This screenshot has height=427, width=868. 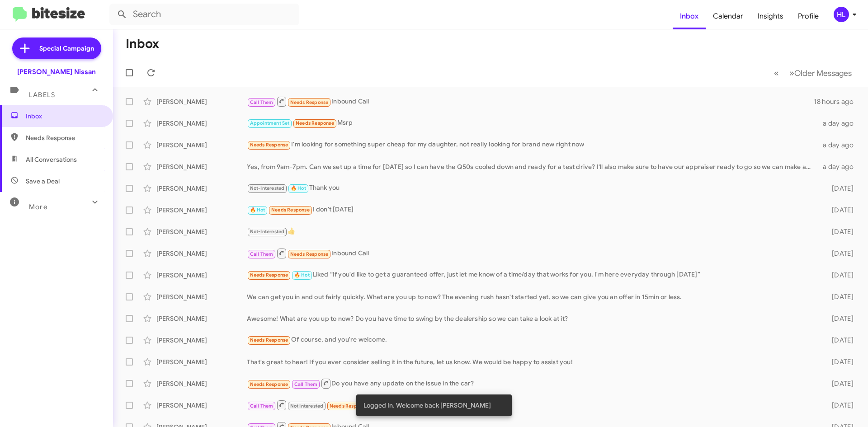 I want to click on div: Liked “If you'd like to get a guaranteed offer, just let me know of a time/day that works for you..., so click(x=532, y=275).